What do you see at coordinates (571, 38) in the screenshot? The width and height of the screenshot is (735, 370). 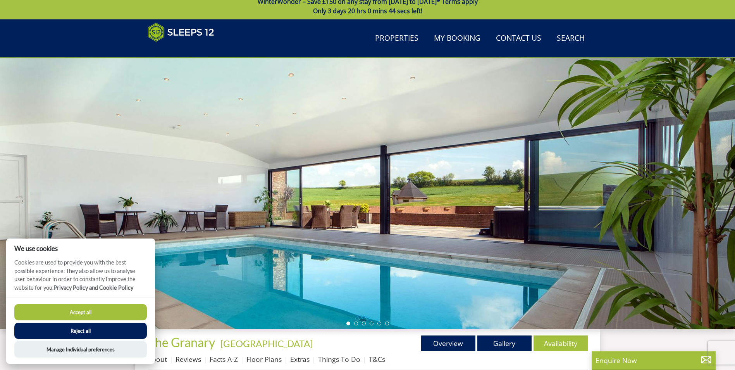 I see `a: Search` at bounding box center [571, 38].